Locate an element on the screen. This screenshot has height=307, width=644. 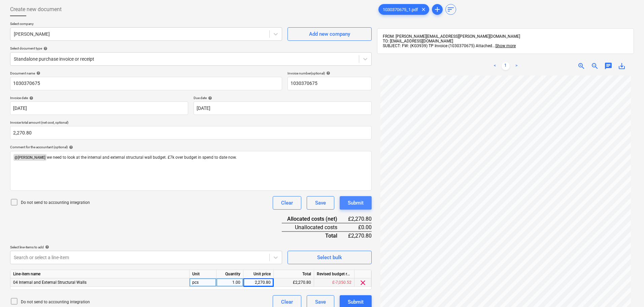
div: Line-item name is located at coordinates (100, 274).